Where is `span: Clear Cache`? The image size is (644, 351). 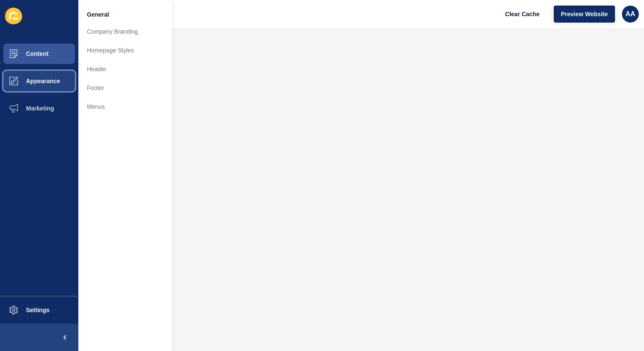 span: Clear Cache is located at coordinates (522, 14).